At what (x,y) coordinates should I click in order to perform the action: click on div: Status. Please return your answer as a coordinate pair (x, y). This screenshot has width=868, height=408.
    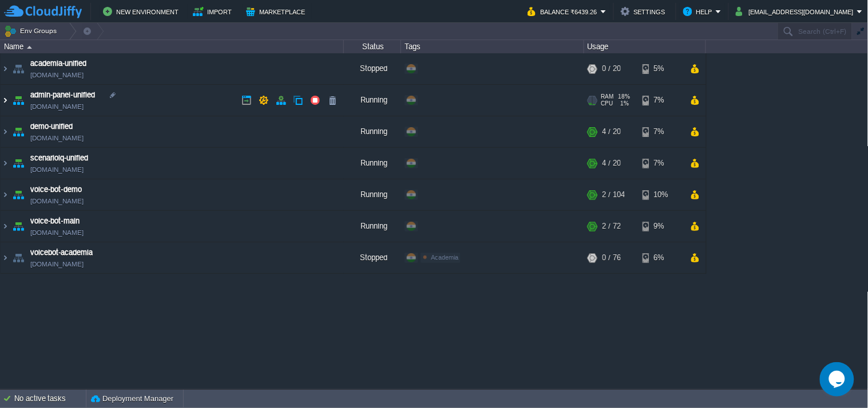
    Looking at the image, I should click on (373, 47).